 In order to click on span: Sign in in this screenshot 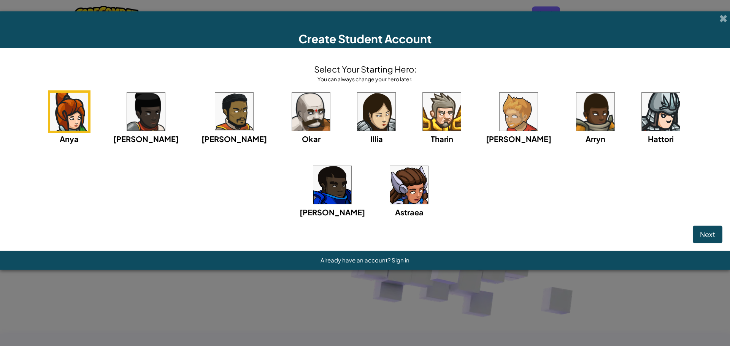, I will do `click(400, 260)`.